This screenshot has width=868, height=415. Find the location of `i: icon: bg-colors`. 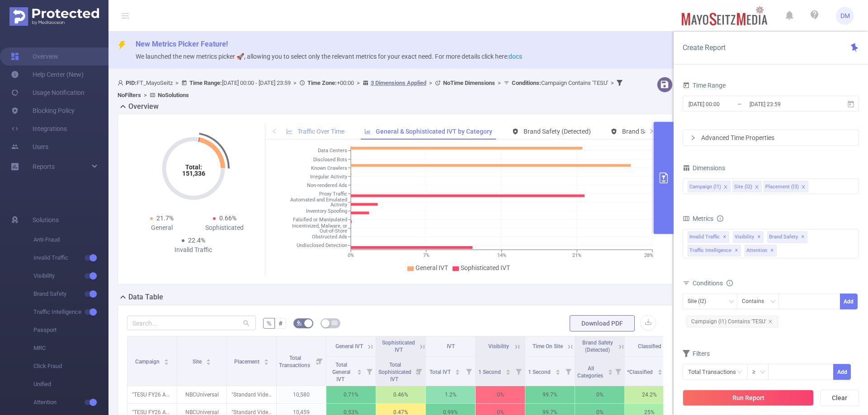

i: icon: bg-colors is located at coordinates (300, 323).